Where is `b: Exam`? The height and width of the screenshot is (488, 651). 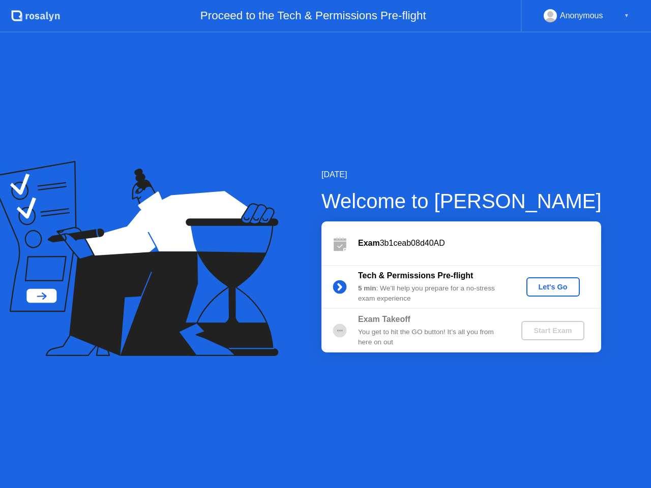
b: Exam is located at coordinates (368, 243).